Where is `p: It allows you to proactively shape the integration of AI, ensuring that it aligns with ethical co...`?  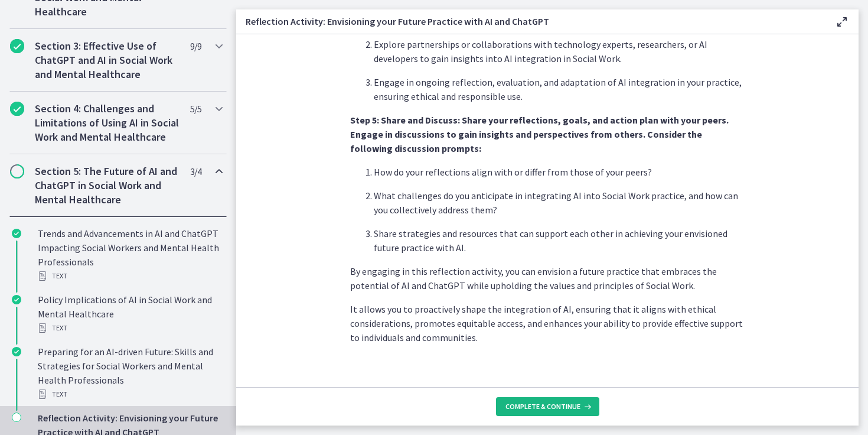
p: It allows you to proactively shape the integration of AI, ensuring that it aligns with ethical co... is located at coordinates (547, 323).